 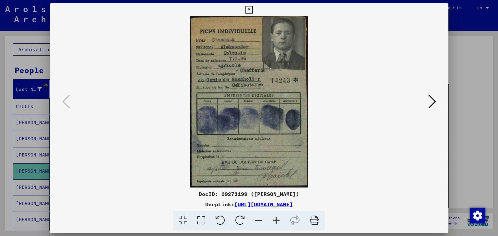 What do you see at coordinates (249, 205) in the screenshot?
I see `div: DeepLink:` at bounding box center [249, 205].